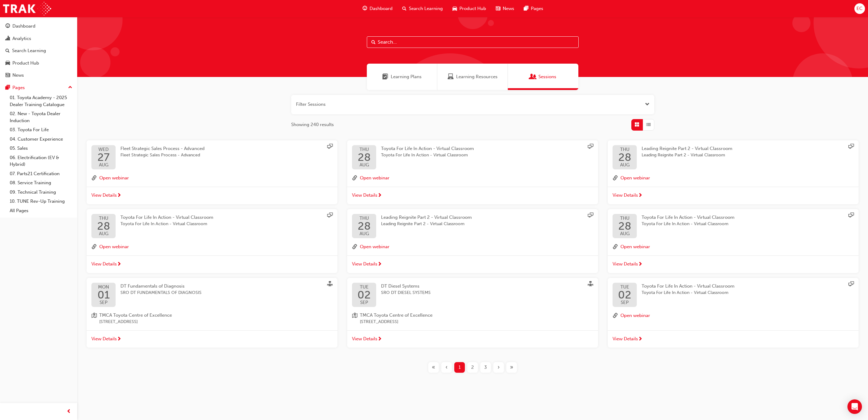 The width and height of the screenshot is (868, 420). What do you see at coordinates (38, 26) in the screenshot?
I see `a: Dashboard` at bounding box center [38, 26].